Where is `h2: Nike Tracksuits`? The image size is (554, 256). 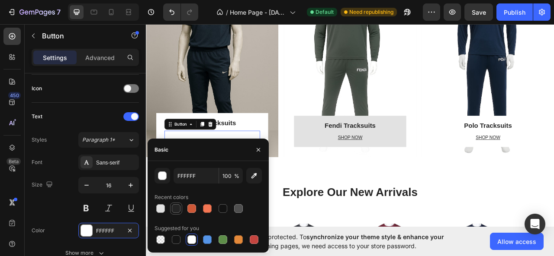 h2: Nike Tracksuits is located at coordinates (84, 130).